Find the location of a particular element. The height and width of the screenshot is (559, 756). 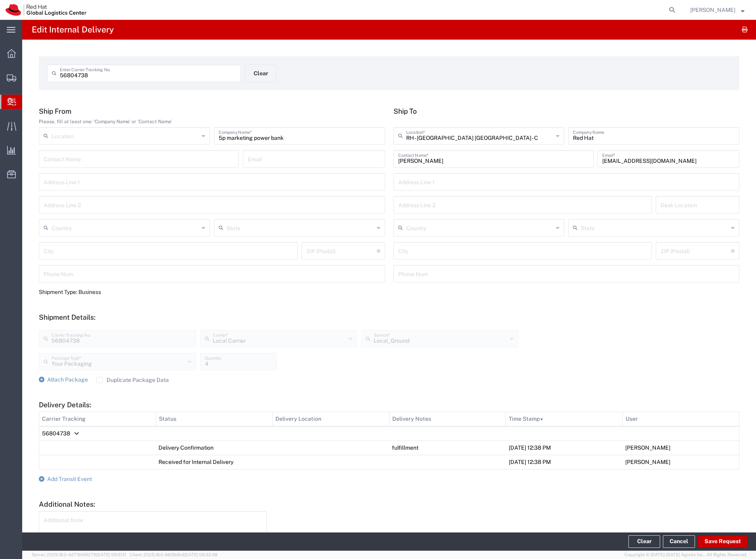

th: User is located at coordinates (681, 419).